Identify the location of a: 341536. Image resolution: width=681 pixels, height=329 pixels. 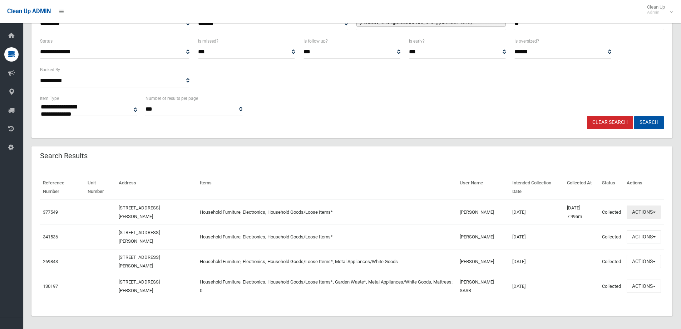
(50, 236).